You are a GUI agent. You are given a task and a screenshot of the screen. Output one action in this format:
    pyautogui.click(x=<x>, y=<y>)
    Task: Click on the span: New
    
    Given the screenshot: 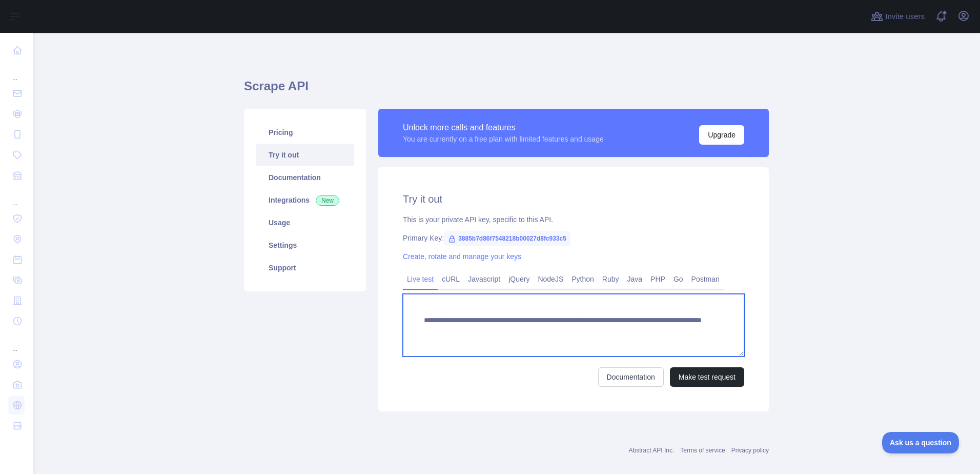 What is the action you would take?
    pyautogui.click(x=327, y=200)
    